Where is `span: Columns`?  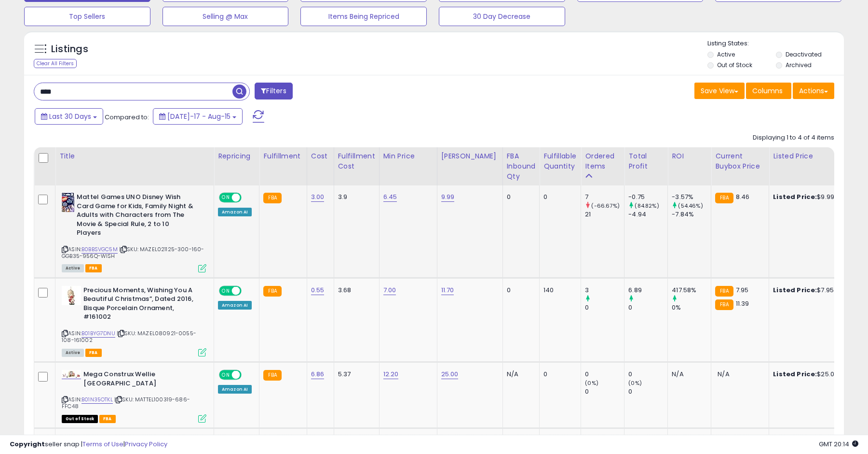
span: Columns is located at coordinates (767, 91).